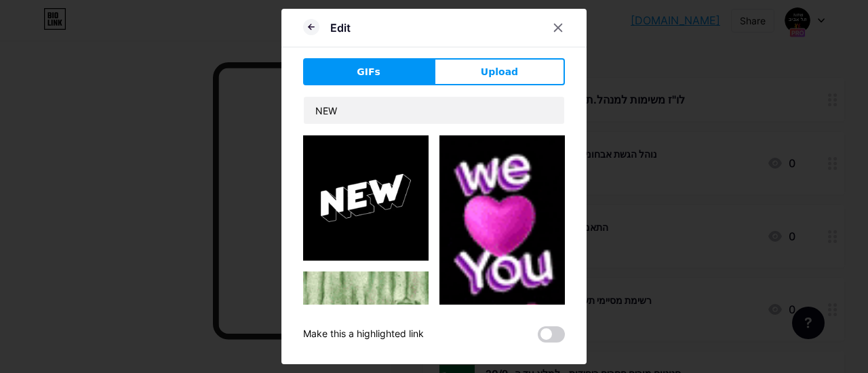  Describe the element at coordinates (499, 71) in the screenshot. I see `span: Upload` at that location.